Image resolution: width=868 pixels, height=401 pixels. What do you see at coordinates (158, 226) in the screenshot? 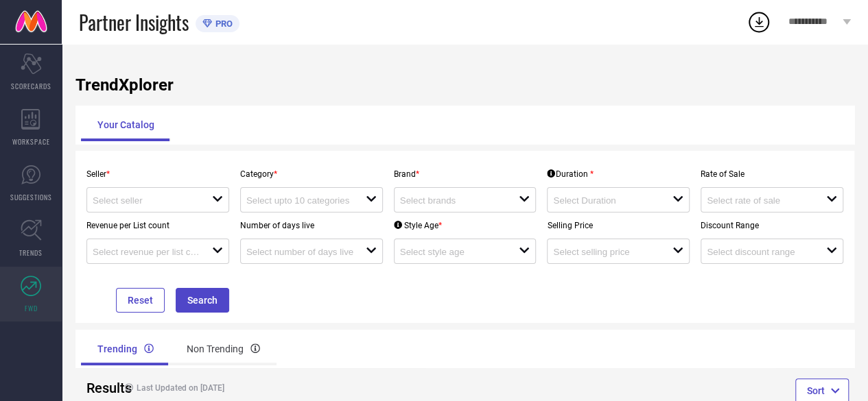
I see `p: Revenue per List count` at bounding box center [158, 226].